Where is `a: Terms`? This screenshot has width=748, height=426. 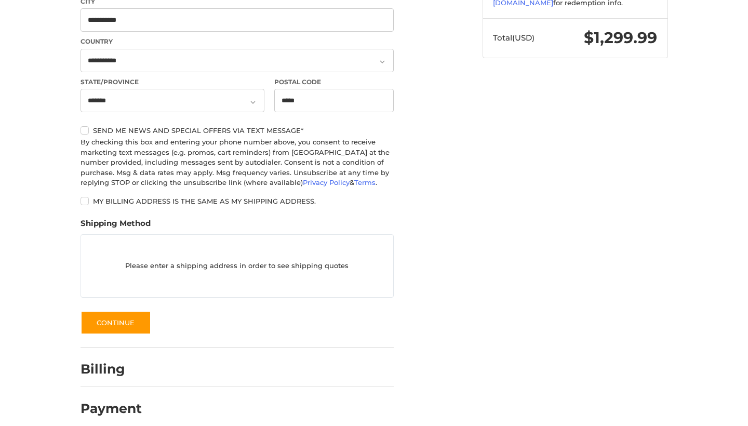 a: Terms is located at coordinates (364, 182).